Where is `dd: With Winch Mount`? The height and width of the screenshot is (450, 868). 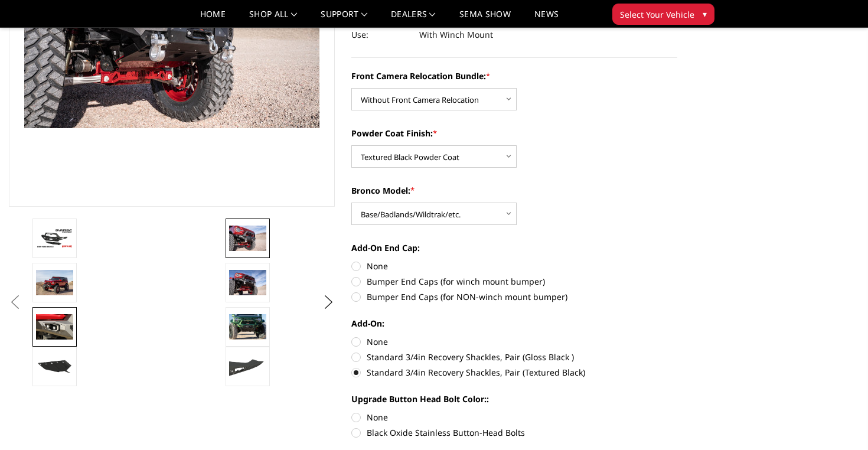 dd: With Winch Mount is located at coordinates (456, 35).